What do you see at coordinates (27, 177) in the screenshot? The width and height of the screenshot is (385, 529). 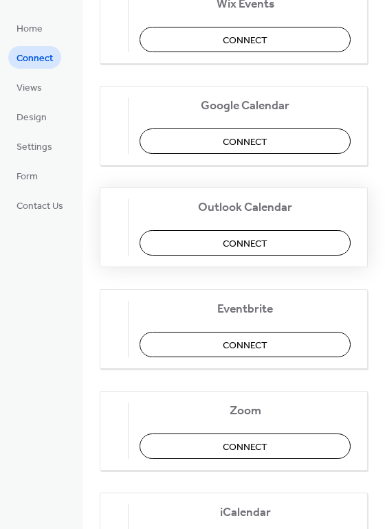 I see `span: Form` at bounding box center [27, 177].